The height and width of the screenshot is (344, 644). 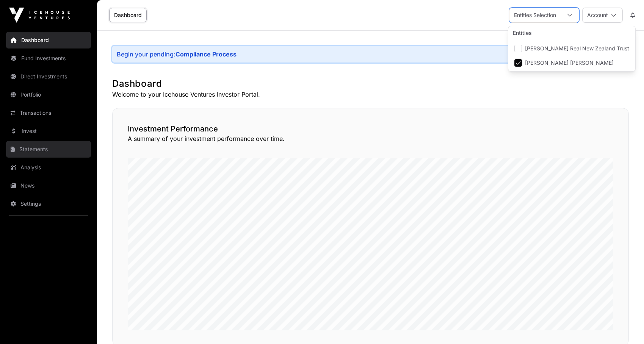 What do you see at coordinates (48, 204) in the screenshot?
I see `a: Settings` at bounding box center [48, 204].